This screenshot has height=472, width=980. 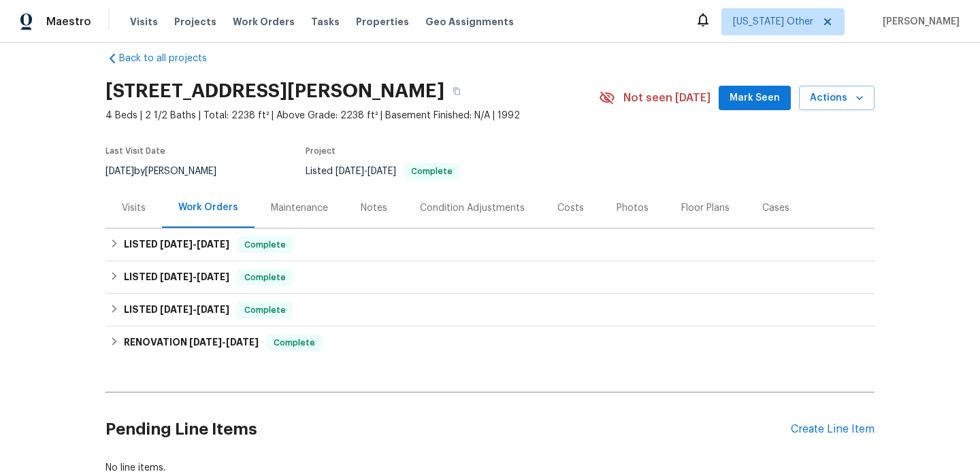 I want to click on span: Projects, so click(x=195, y=22).